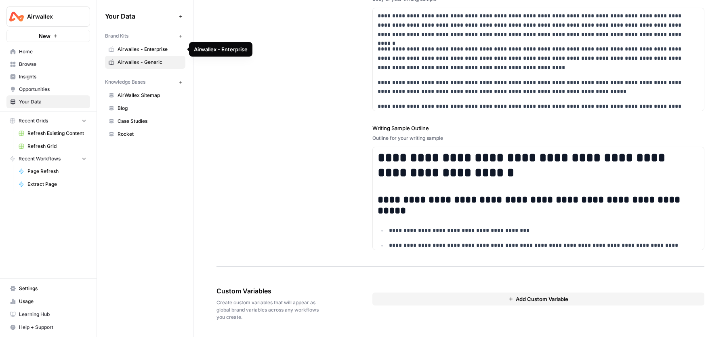 This screenshot has height=337, width=727. What do you see at coordinates (52, 327) in the screenshot?
I see `span: Help + Support` at bounding box center [52, 327].